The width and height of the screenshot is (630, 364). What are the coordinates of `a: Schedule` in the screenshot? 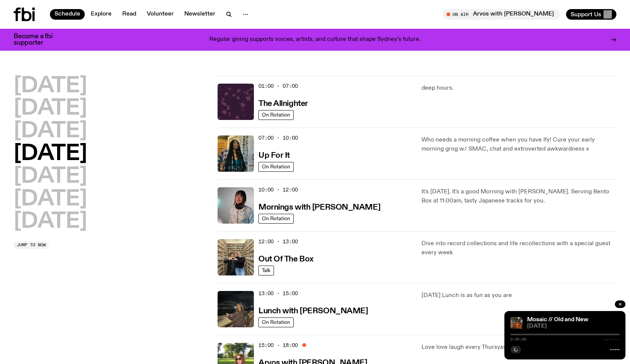 It's located at (68, 14).